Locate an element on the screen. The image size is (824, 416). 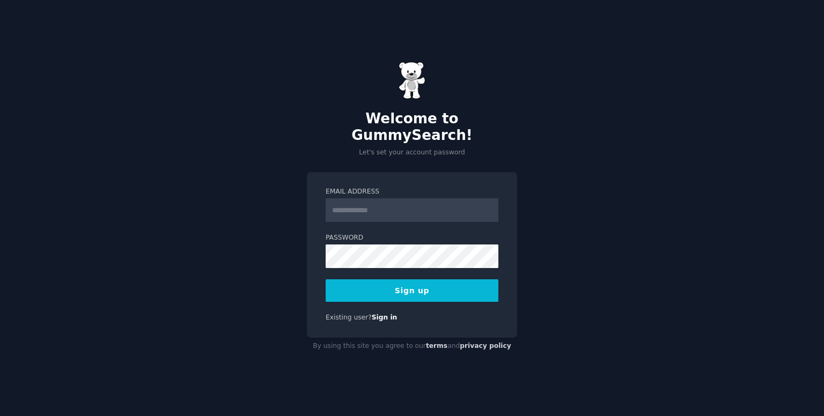
span: Existing user? is located at coordinates (349, 318).